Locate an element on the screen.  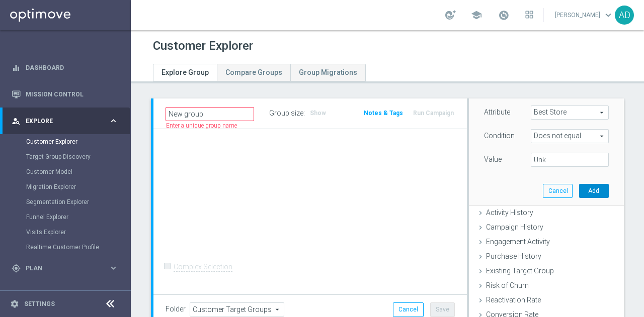
div: equalizer Dashboard is located at coordinates (65, 68).